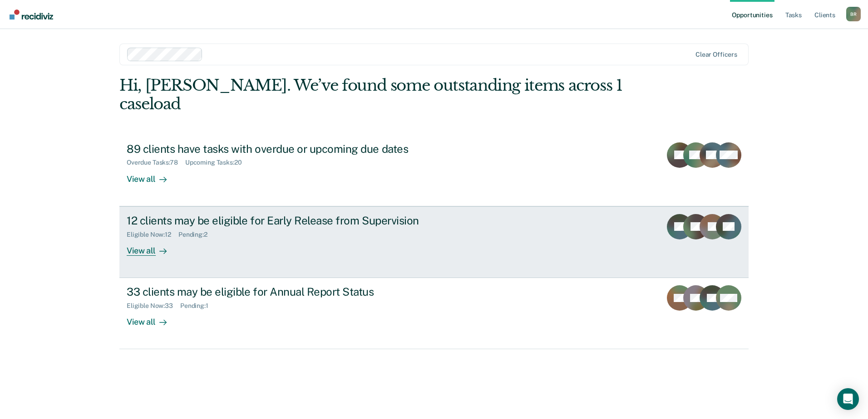 This screenshot has height=419, width=868. What do you see at coordinates (853, 14) in the screenshot?
I see `div: B R` at bounding box center [853, 14].